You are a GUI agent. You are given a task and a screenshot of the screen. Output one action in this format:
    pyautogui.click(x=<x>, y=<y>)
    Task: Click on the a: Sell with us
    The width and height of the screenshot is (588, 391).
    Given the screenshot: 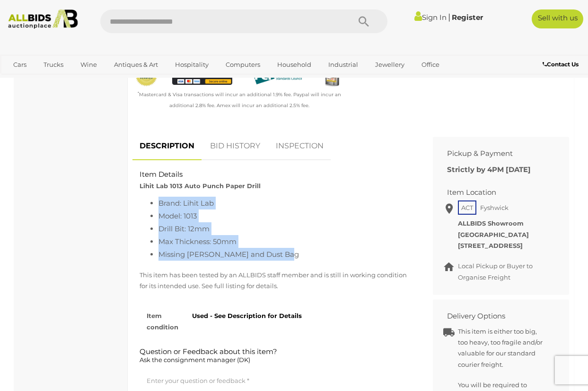 What is the action you would take?
    pyautogui.click(x=557, y=19)
    